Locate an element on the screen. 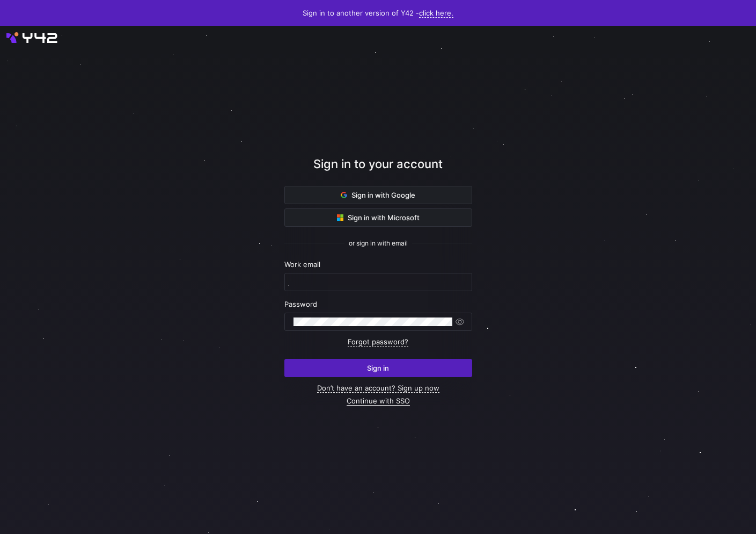  span: Sign in with Microsoft is located at coordinates (378, 217).